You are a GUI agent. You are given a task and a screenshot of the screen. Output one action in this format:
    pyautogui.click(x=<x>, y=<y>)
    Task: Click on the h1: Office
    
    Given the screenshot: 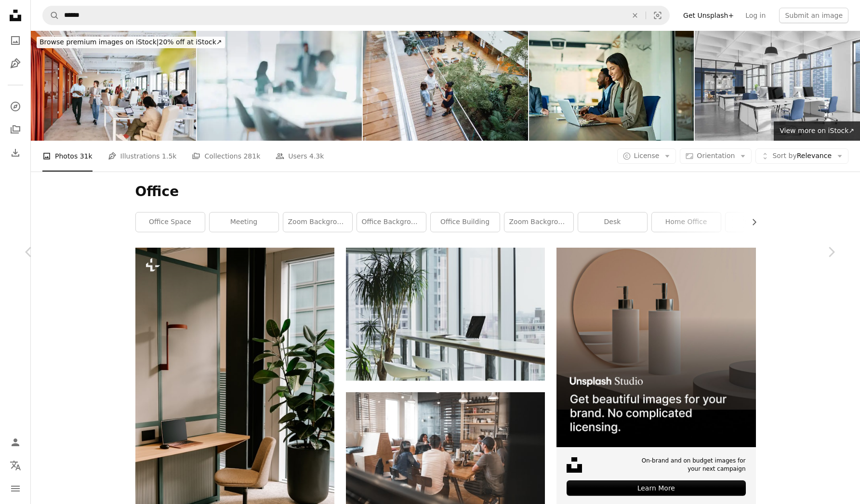 What is the action you would take?
    pyautogui.click(x=445, y=191)
    